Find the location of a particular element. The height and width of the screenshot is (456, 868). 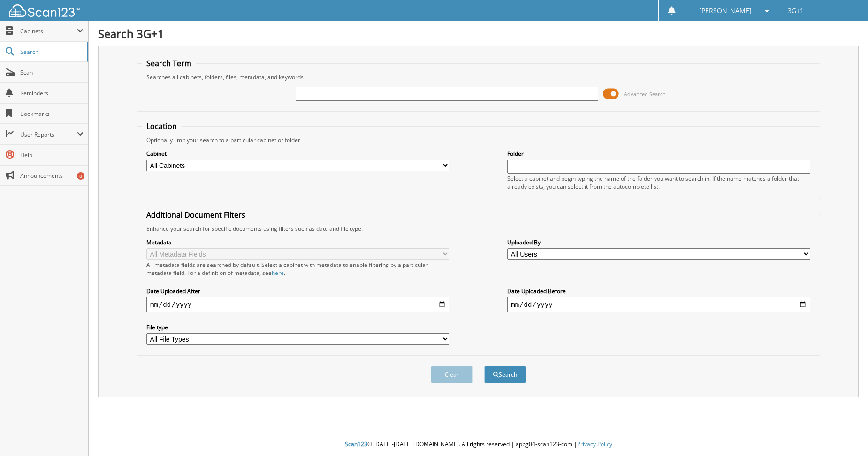

div: Searches all cabinets, folders, files, metadata, and keywords is located at coordinates (478, 77).